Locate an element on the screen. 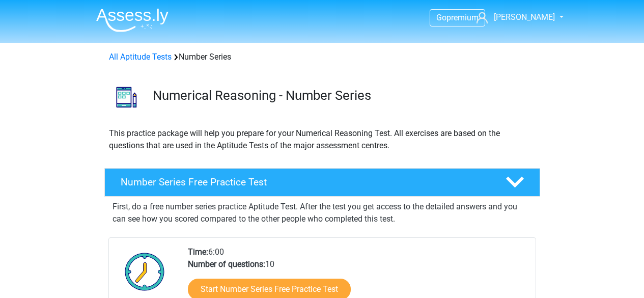  img: Clock is located at coordinates (145, 272).